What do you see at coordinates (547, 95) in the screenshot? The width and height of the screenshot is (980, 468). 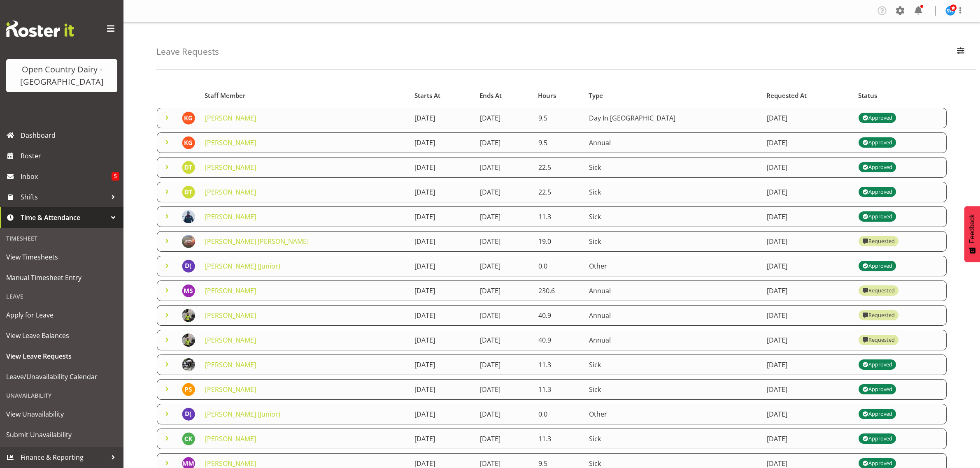 I see `span: Hours` at bounding box center [547, 95].